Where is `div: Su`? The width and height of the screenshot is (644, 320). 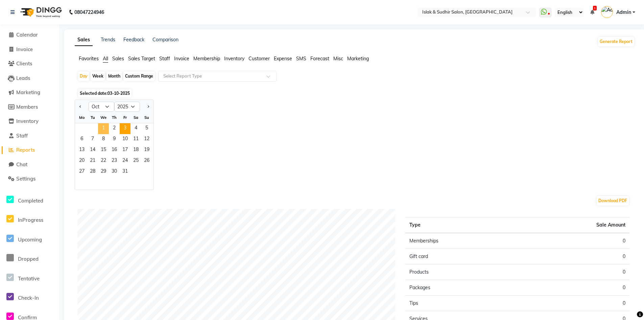
div: Su is located at coordinates (147, 117).